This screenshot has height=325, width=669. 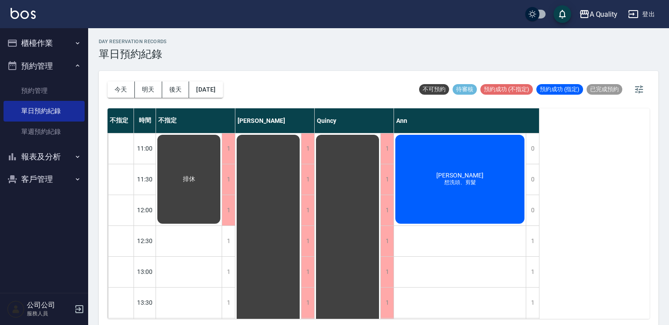 What do you see at coordinates (121, 89) in the screenshot?
I see `button: 今天` at bounding box center [121, 89].